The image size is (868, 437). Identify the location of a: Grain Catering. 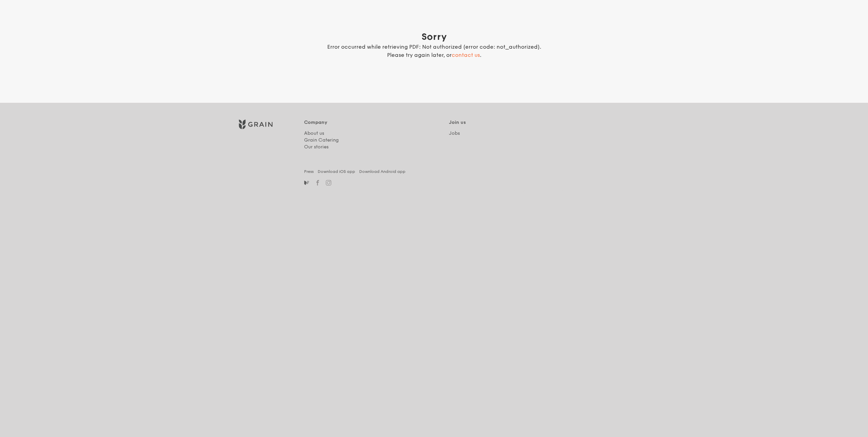
(341, 140).